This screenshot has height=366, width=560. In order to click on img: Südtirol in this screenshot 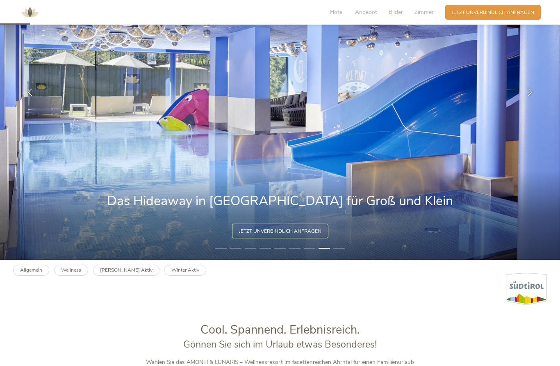, I will do `click(527, 289)`.